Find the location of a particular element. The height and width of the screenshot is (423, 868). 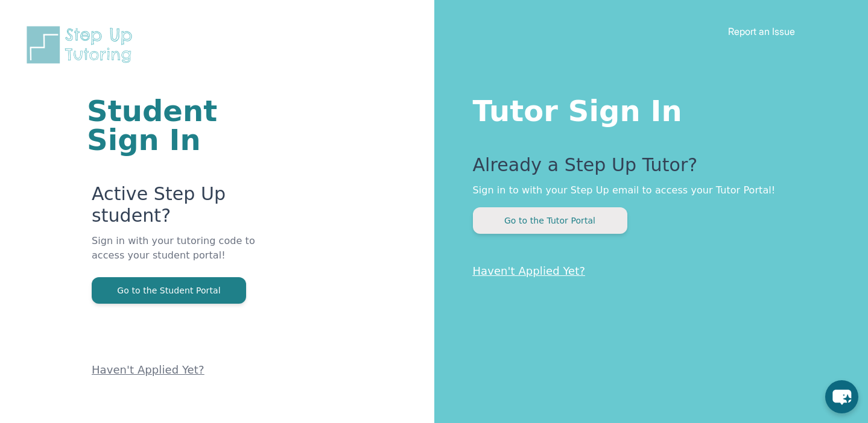

img: Step Up Tutoring horizontal logo is located at coordinates (82, 45).